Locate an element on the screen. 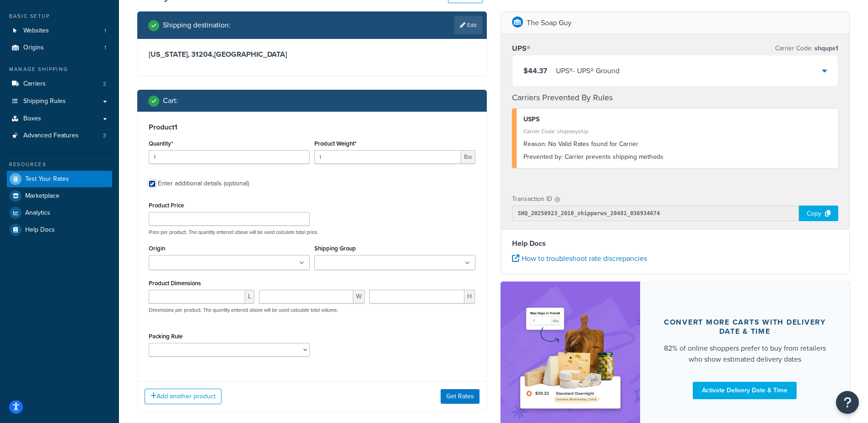  button: Open Resource Center is located at coordinates (847, 402).